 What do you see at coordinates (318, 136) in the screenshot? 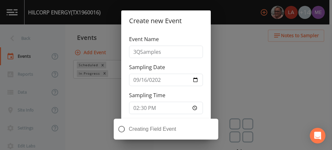
I see `div: Open Intercom Messenger` at bounding box center [318, 136].